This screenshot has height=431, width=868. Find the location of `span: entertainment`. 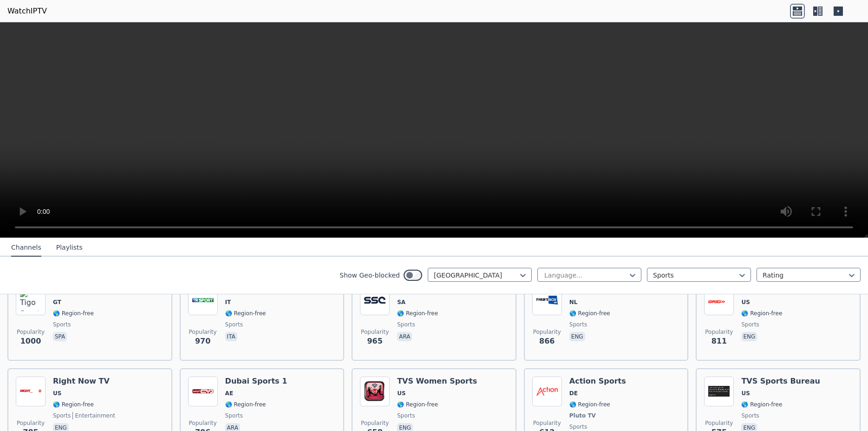

span: entertainment is located at coordinates (94, 416).